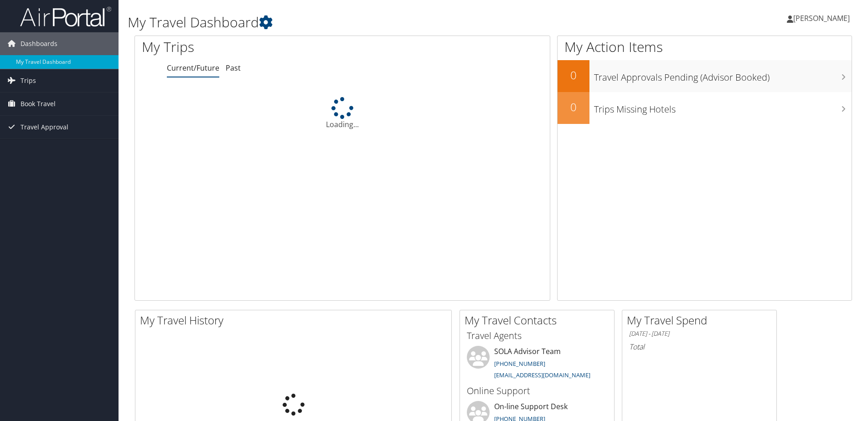  I want to click on h2: My Travel Contacts, so click(539, 321).